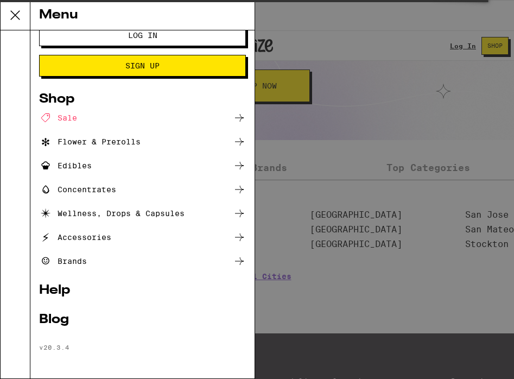 The image size is (514, 379). What do you see at coordinates (89, 142) in the screenshot?
I see `div: Flower & Prerolls` at bounding box center [89, 142].